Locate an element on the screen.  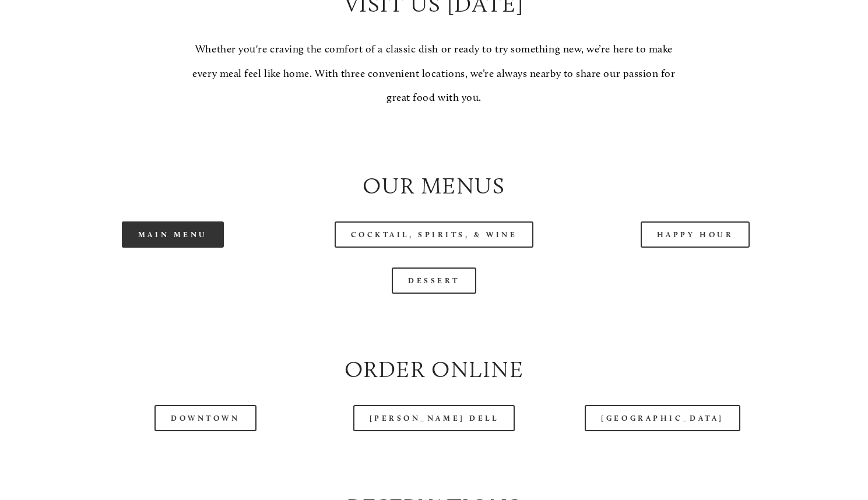
a: Happy Hour is located at coordinates (695, 234).